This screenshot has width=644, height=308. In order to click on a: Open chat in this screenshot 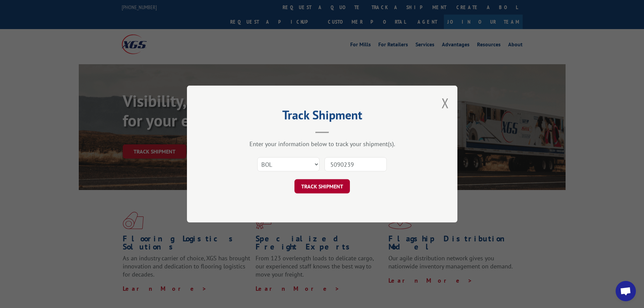, I will do `click(626, 291)`.